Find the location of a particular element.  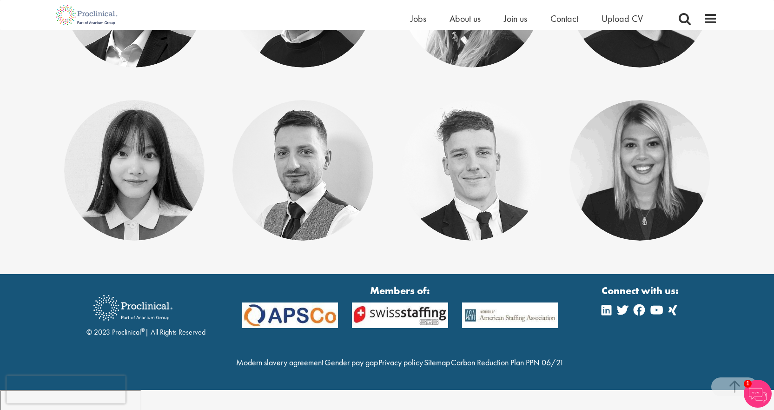

img: Chatbot is located at coordinates (758, 393).